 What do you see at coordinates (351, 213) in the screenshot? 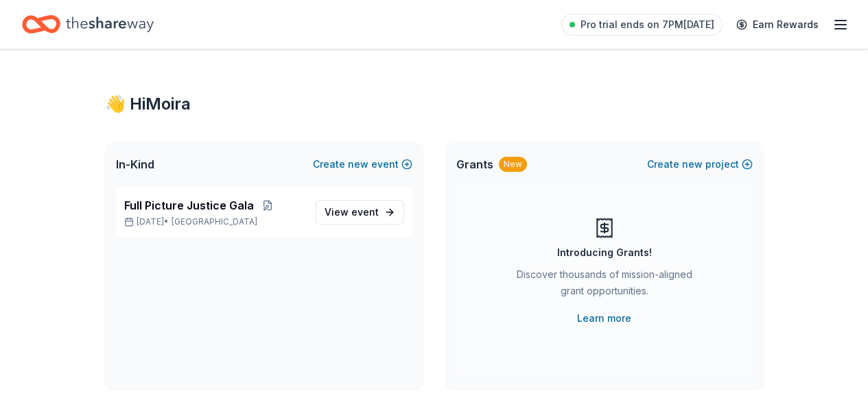
I see `span: View` at bounding box center [351, 213].